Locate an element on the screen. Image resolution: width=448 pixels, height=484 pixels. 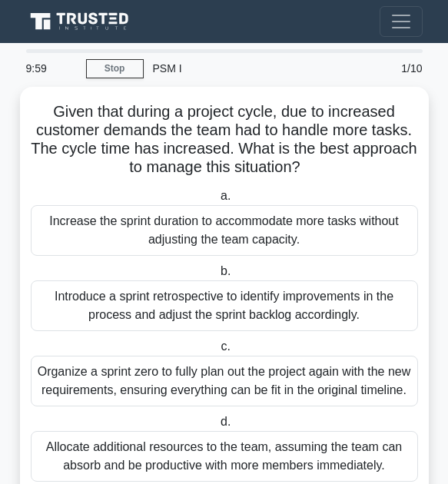
div: PSM I is located at coordinates (253, 68).